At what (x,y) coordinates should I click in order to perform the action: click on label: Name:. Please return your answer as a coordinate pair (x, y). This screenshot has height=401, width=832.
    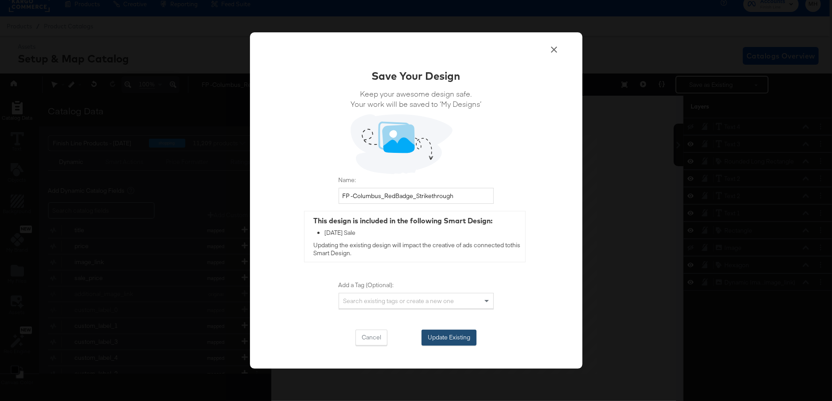
    Looking at the image, I should click on (416, 180).